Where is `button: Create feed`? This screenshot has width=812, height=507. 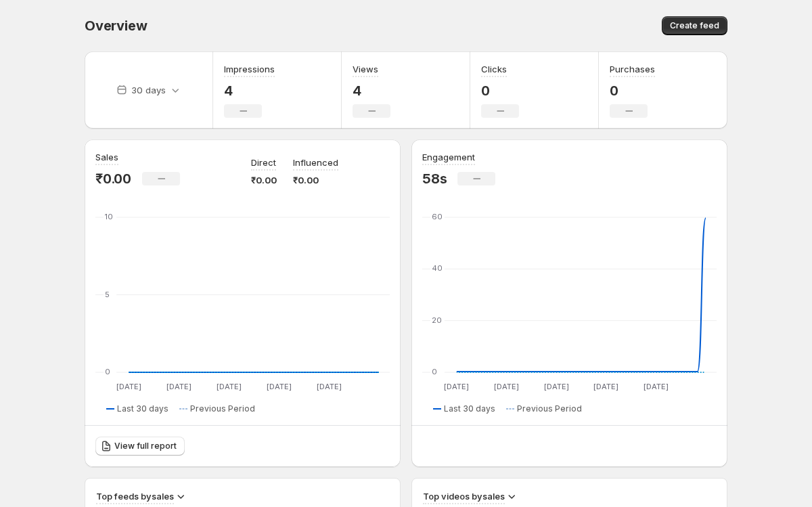
button: Create feed is located at coordinates (694, 26).